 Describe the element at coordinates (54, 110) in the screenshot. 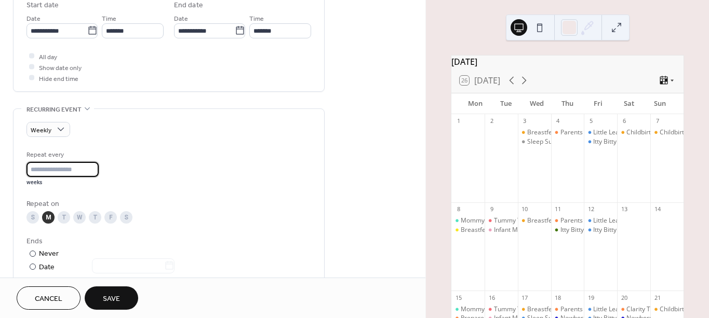

I see `span: Recurring event` at that location.